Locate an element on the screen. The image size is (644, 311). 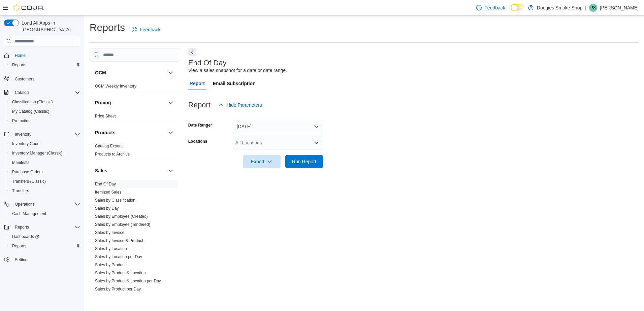
span: Itemized Sales is located at coordinates (108, 192).